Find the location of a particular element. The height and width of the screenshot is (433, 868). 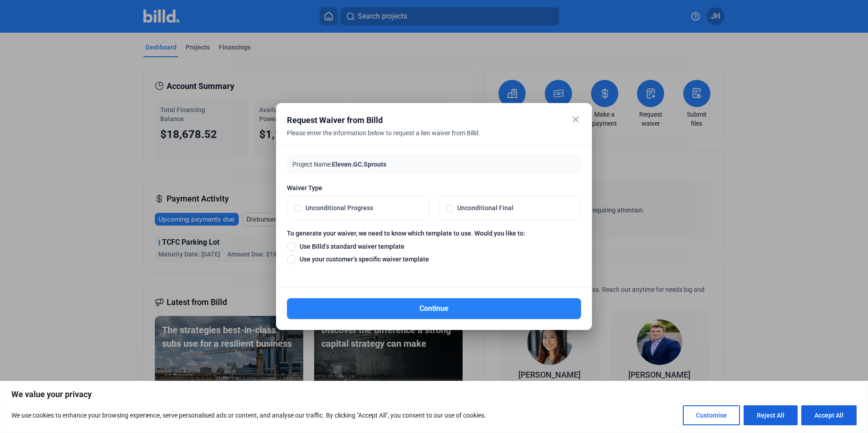

div: Request Waiver from Billd is located at coordinates (423, 120).